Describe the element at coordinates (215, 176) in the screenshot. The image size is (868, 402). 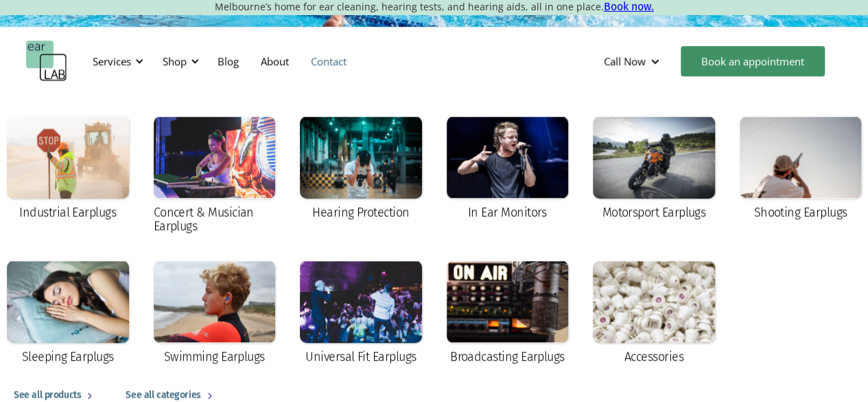
I see `a: Concert & Musician Earplugs` at that location.